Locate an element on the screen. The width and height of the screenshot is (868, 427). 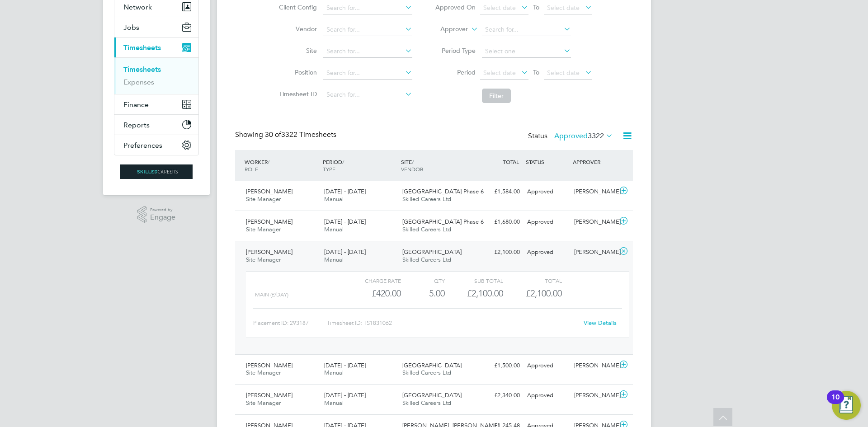
div: £1,680.00 is located at coordinates (500, 222).